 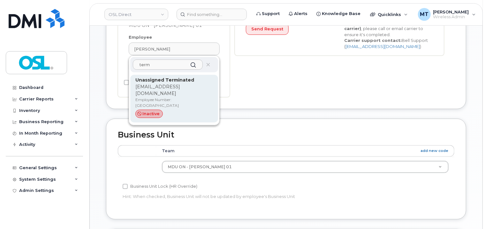 What do you see at coordinates (168, 65) in the screenshot?
I see `input: Enter name, email, or employee number` at bounding box center [168, 65].